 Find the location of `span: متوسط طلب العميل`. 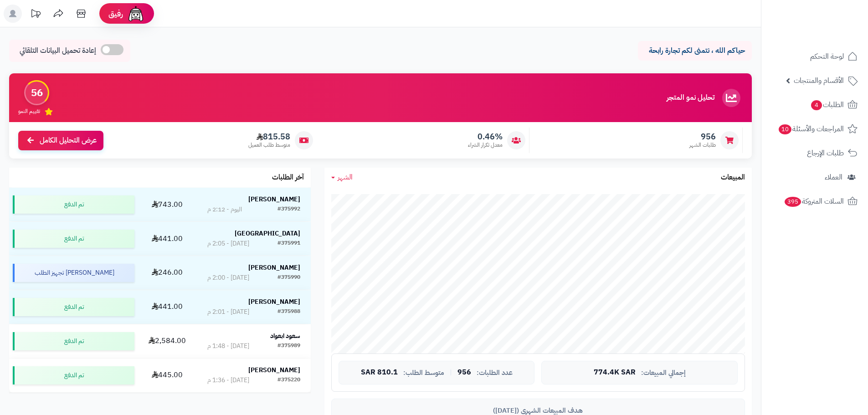

span: متوسط طلب العميل is located at coordinates (270, 145).